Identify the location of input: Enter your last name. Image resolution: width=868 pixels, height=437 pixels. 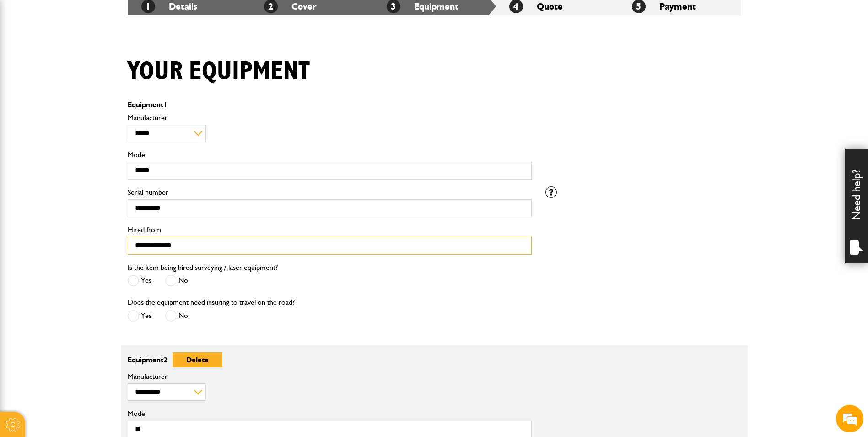
(90, 95).